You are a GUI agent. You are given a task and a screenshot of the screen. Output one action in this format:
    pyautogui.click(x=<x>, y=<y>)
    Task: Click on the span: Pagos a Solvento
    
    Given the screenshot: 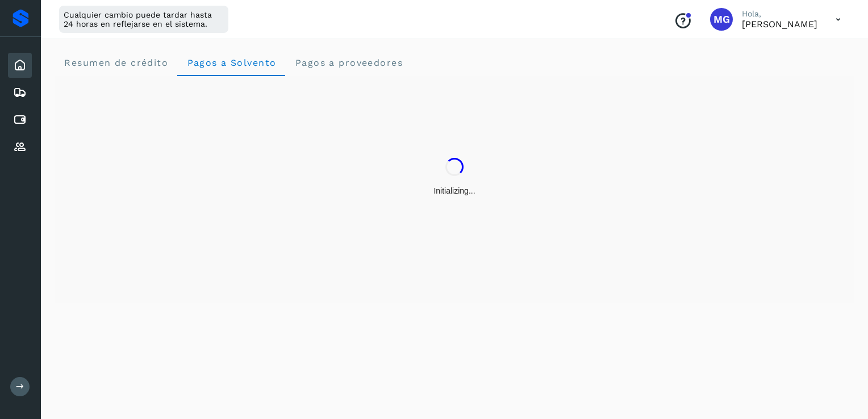 What is the action you would take?
    pyautogui.click(x=231, y=62)
    